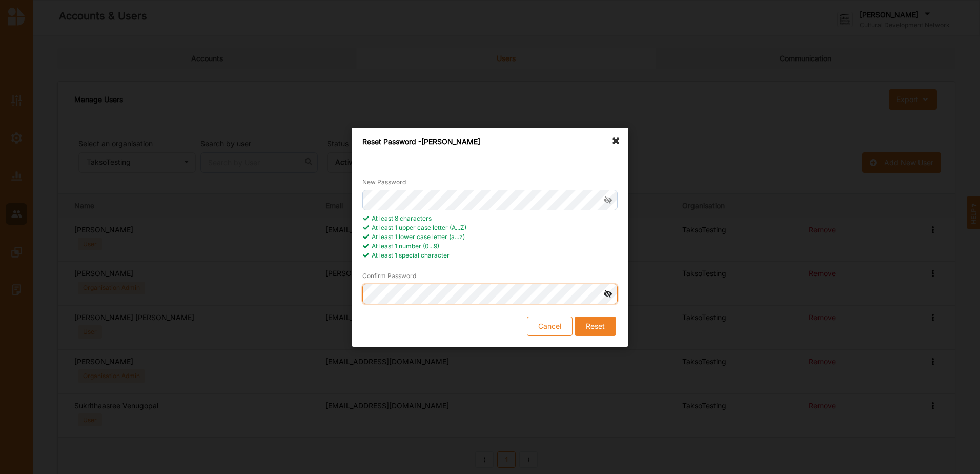 Image resolution: width=980 pixels, height=474 pixels. Describe the element at coordinates (490, 255) in the screenshot. I see `div: At least 1 special character` at that location.